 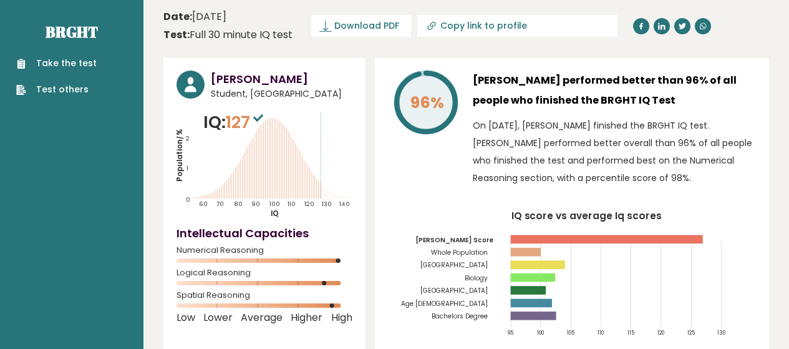 What do you see at coordinates (56, 63) in the screenshot?
I see `a: Take the test` at bounding box center [56, 63].